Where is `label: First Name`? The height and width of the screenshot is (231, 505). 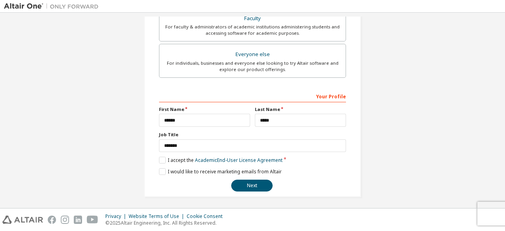
label: First Name is located at coordinates (204, 109).